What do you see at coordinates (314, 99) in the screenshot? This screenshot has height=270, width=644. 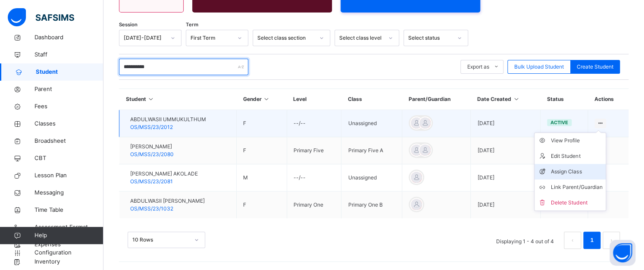 I see `th: Level` at bounding box center [314, 99].